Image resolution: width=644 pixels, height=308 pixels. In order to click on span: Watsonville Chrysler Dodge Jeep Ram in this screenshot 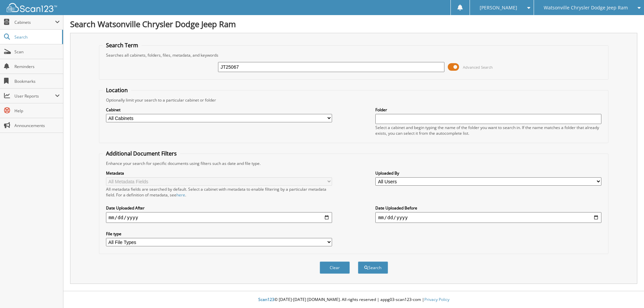, I will do `click(585, 7)`.